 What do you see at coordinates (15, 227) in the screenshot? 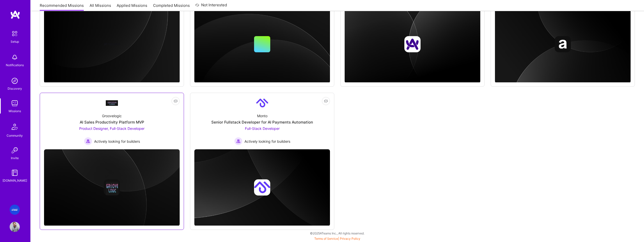
I see `a: User Avatar` at bounding box center [15, 227].